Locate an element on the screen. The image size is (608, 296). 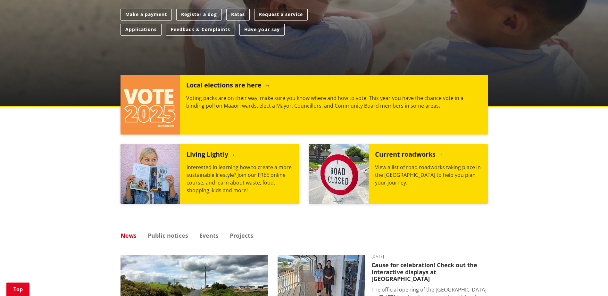
a: News is located at coordinates (129, 236).